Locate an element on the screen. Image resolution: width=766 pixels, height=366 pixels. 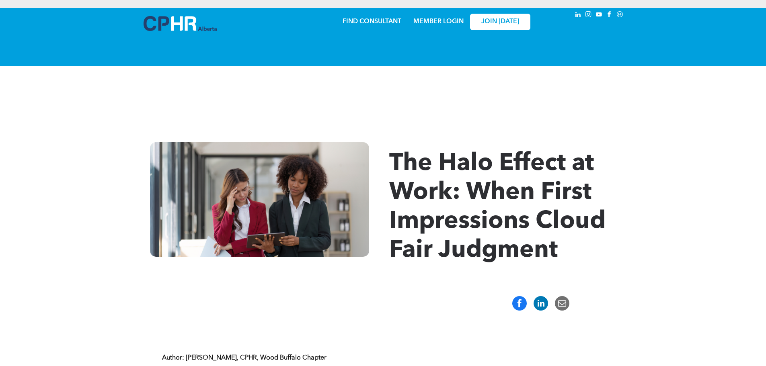
a: instagram is located at coordinates (589, 15).